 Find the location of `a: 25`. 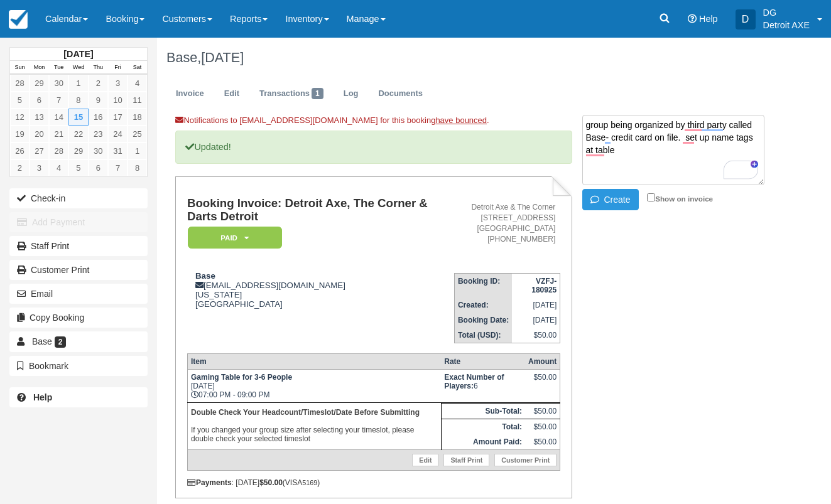

a: 25 is located at coordinates (137, 134).